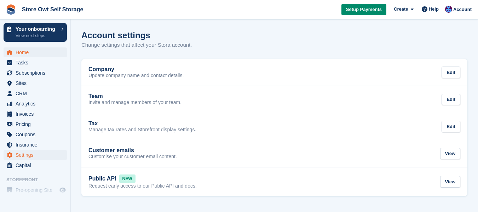 The image size is (478, 212). Describe the element at coordinates (142, 186) in the screenshot. I see `p: Request early access to our Public API and docs.` at that location.